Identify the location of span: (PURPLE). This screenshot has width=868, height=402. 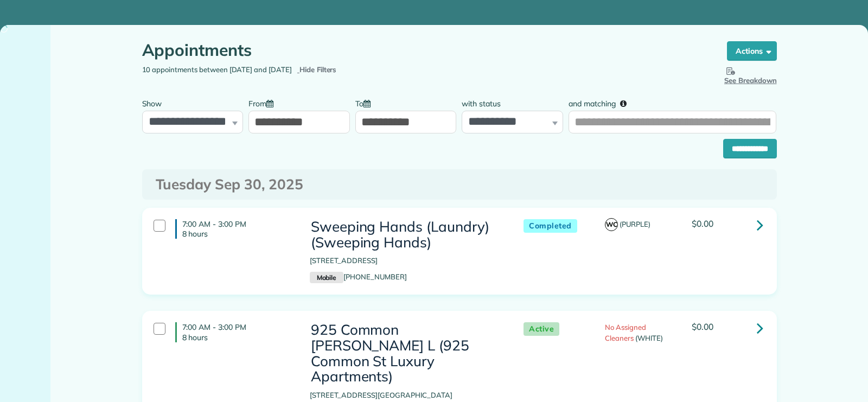
(634, 224).